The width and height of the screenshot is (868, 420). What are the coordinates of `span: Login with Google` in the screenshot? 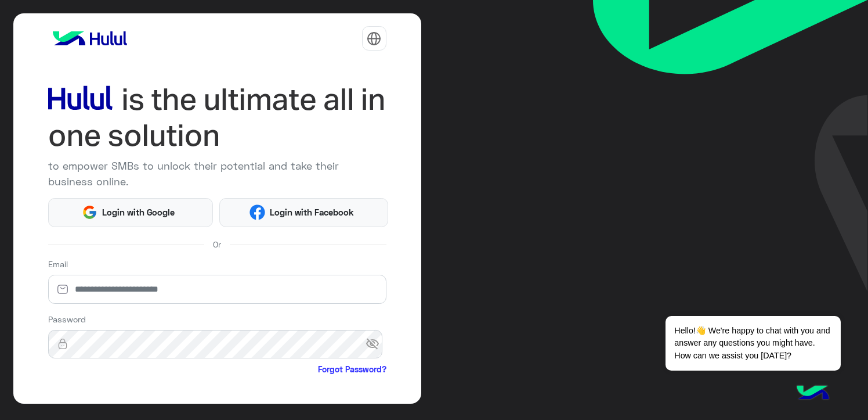 It's located at (138, 212).